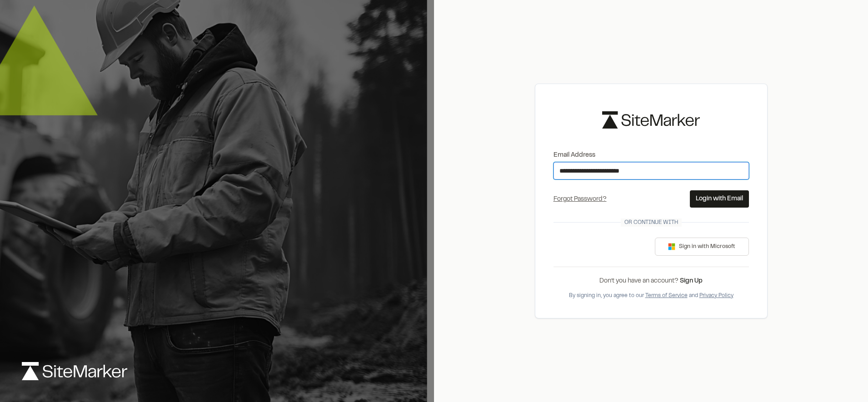 The image size is (868, 402). What do you see at coordinates (716, 295) in the screenshot?
I see `button: Privacy Policy` at bounding box center [716, 295].